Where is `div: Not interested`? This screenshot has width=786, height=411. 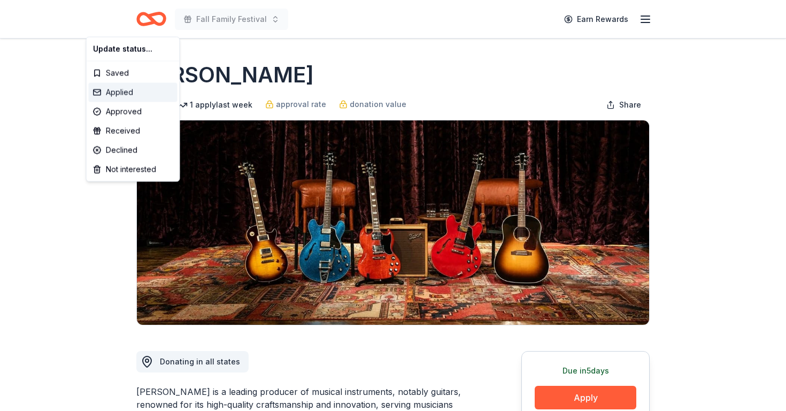
div: Not interested is located at coordinates (133, 170).